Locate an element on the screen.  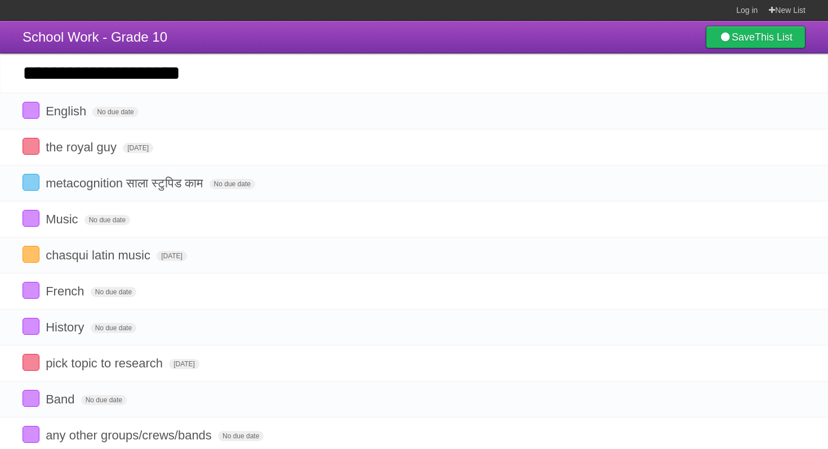
span: Band is located at coordinates (61, 399).